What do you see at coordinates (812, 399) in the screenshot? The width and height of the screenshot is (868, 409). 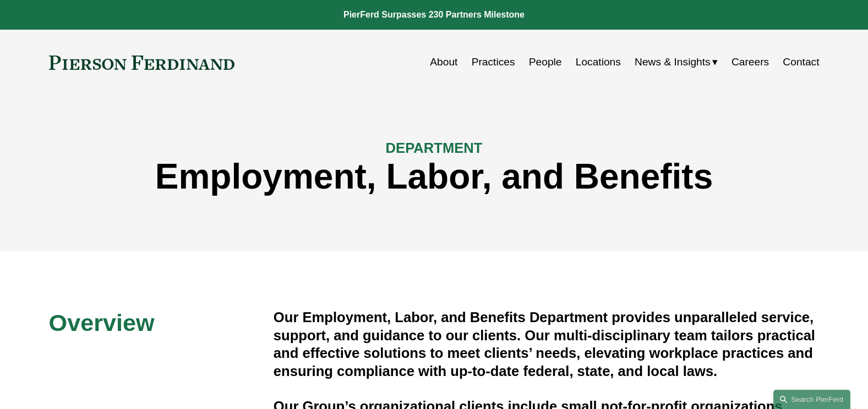 I see `a: Search this site` at bounding box center [812, 399].